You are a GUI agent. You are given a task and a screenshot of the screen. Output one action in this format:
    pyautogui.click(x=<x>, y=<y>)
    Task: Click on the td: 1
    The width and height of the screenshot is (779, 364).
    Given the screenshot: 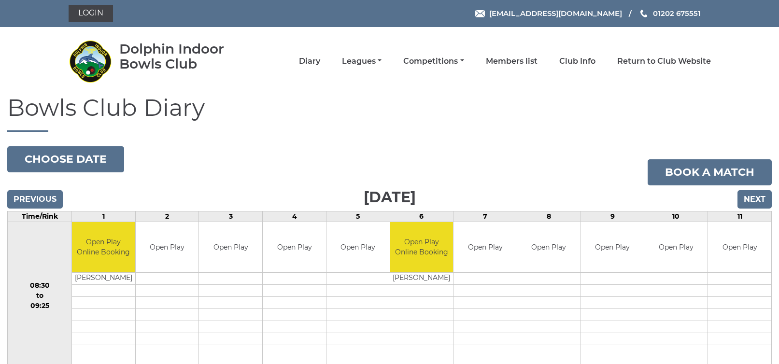 What is the action you would take?
    pyautogui.click(x=104, y=216)
    